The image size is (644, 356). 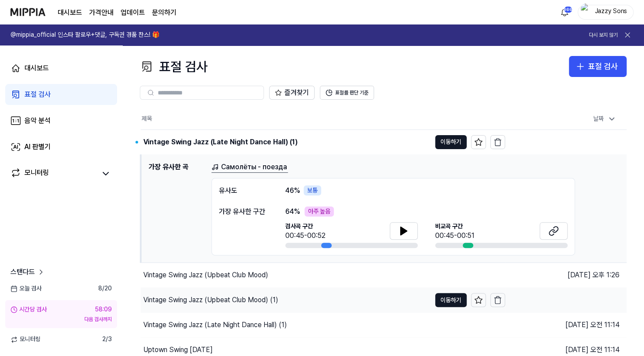 What do you see at coordinates (37, 173) in the screenshot?
I see `div: 모니터링` at bounding box center [37, 173].